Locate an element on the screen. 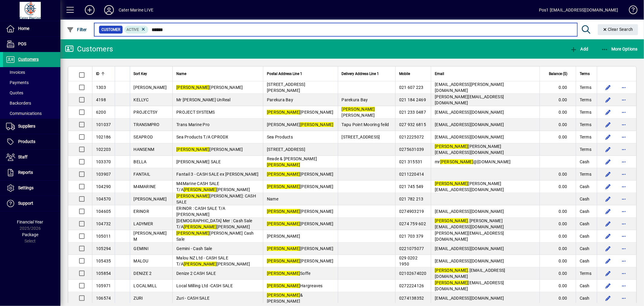 This screenshot has height=306, width=644. span: Support is located at coordinates (26, 203).